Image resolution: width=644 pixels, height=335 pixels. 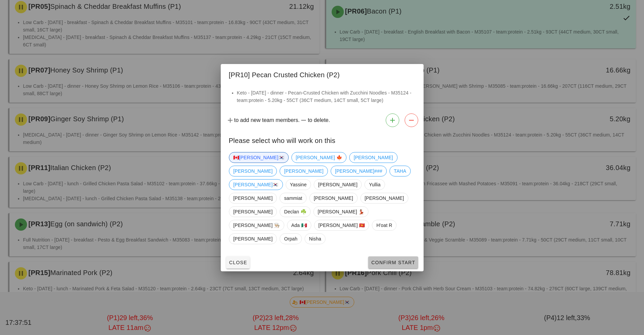 I want to click on span: sammiat, so click(x=293, y=198).